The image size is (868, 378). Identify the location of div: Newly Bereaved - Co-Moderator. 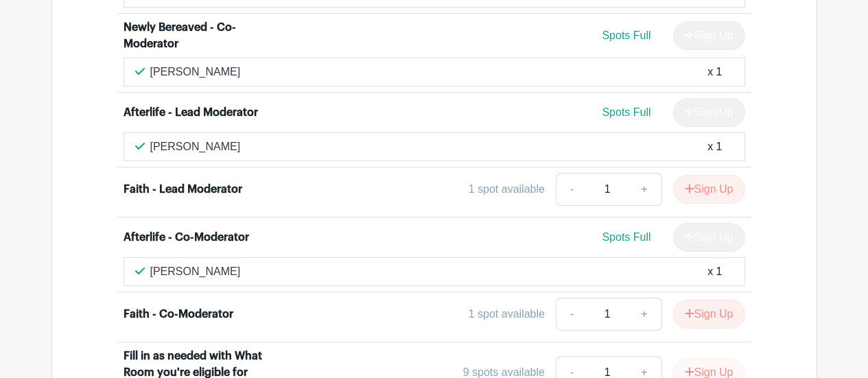
(193, 36).